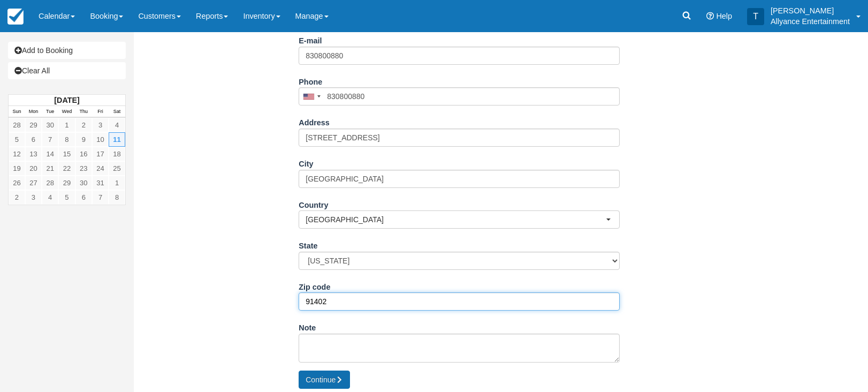 This screenshot has height=392, width=868. I want to click on a: Add to Booking, so click(67, 50).